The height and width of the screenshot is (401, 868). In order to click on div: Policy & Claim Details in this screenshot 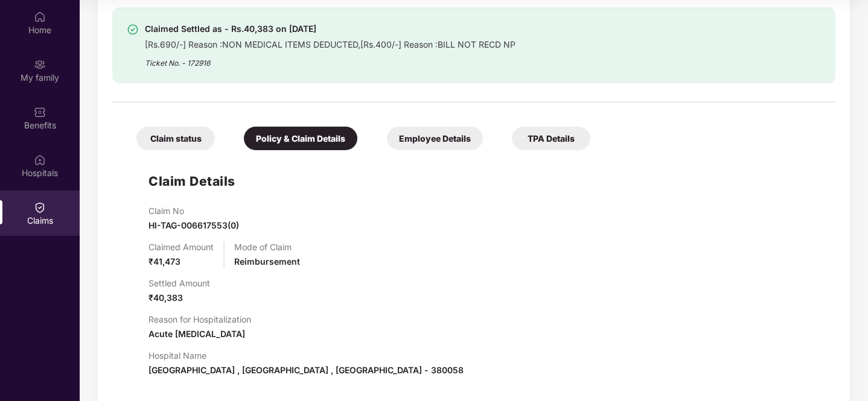, I will do `click(301, 138)`.